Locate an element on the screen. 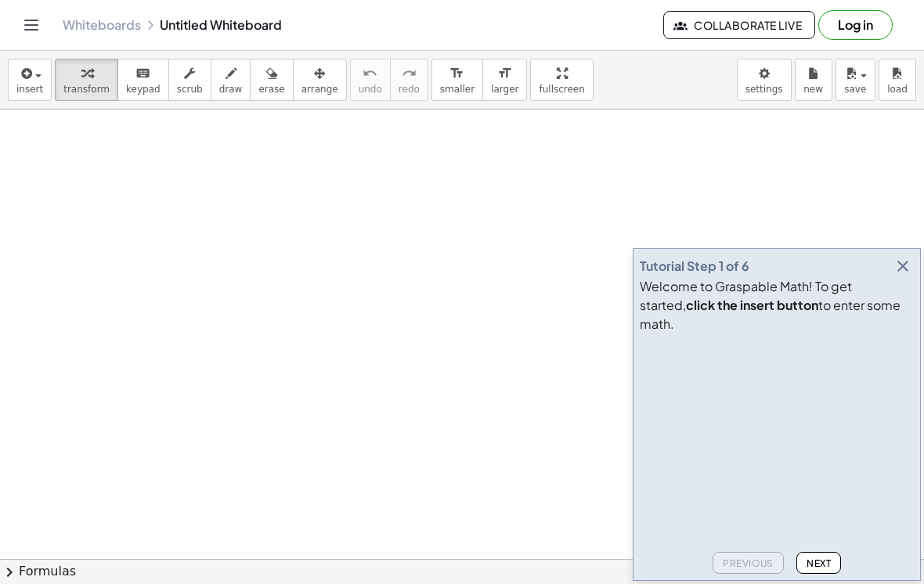 This screenshot has height=584, width=924. span: keypad is located at coordinates (143, 90).